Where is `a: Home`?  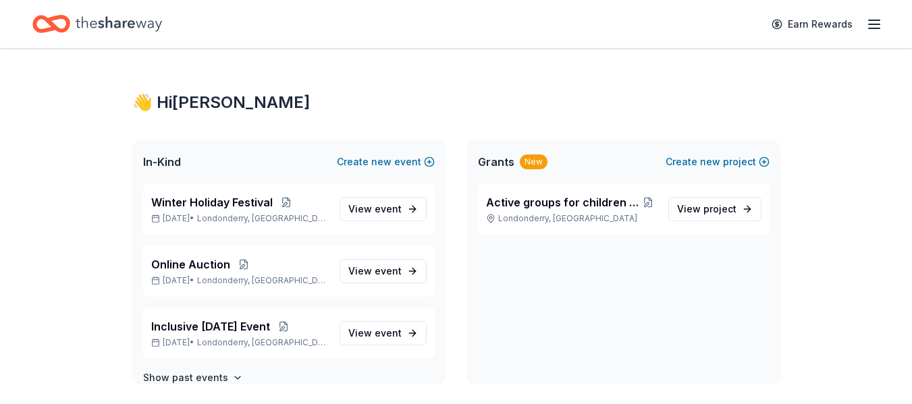
a: Home is located at coordinates (97, 24).